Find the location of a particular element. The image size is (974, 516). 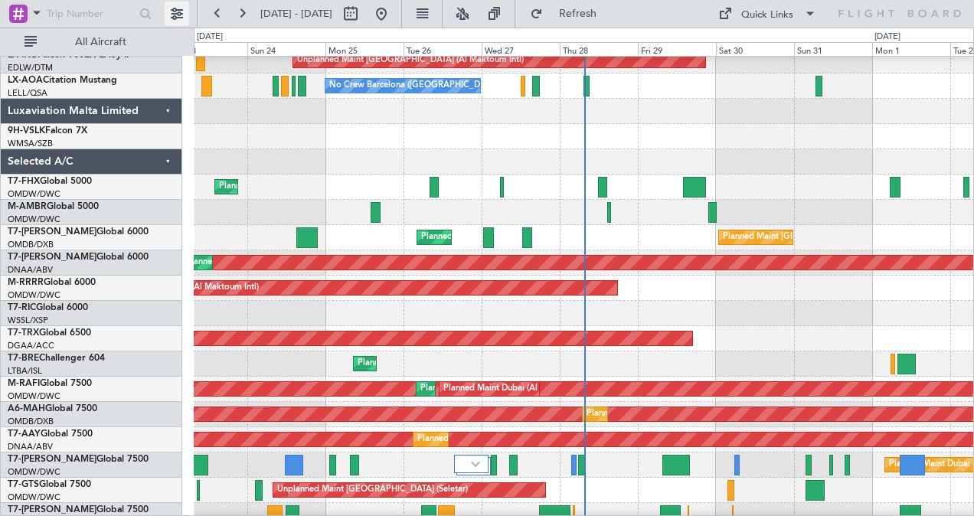

span: T7-GTS is located at coordinates (23, 485).